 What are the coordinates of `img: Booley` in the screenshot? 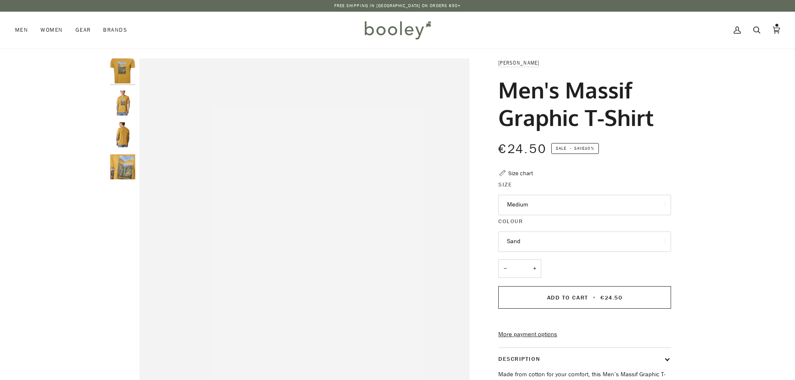 It's located at (397, 30).